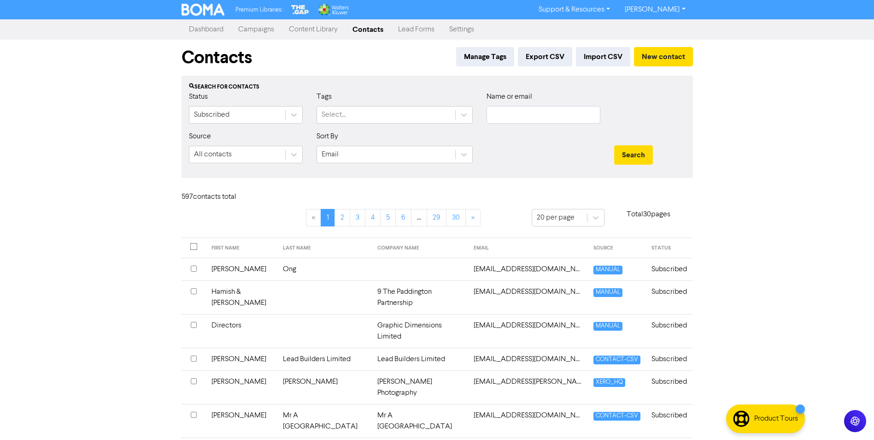  Describe the element at coordinates (416, 29) in the screenshot. I see `a: Lead Forms` at that location.